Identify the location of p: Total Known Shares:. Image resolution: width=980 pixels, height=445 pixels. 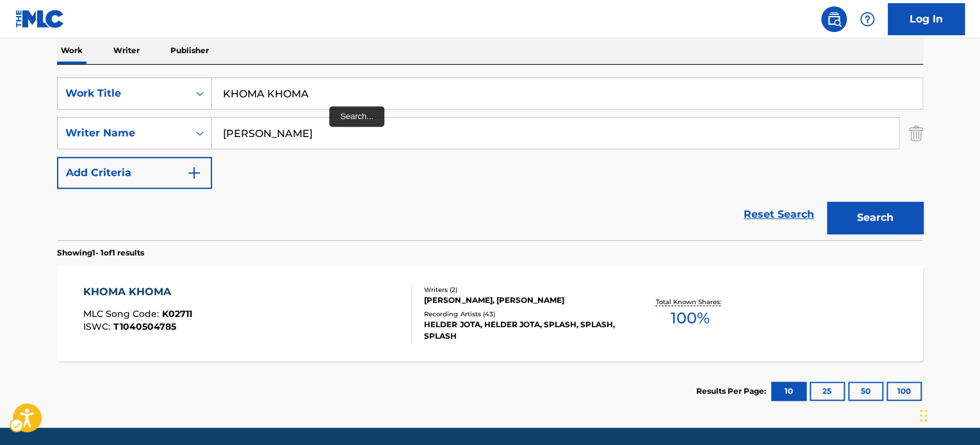
(689, 302).